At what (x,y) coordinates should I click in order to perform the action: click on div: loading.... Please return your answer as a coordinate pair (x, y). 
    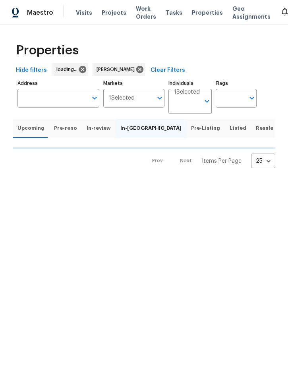
    Looking at the image, I should click on (70, 69).